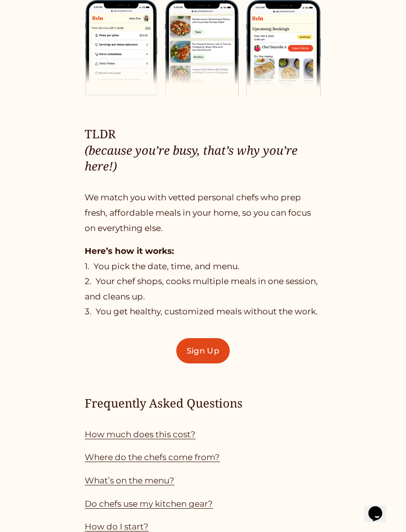  What do you see at coordinates (203, 281) in the screenshot?
I see `p: 1. You pick the date, time, and menu. 2. Your chef shops, cooks multiple meals in one session, an...` at bounding box center [203, 281].